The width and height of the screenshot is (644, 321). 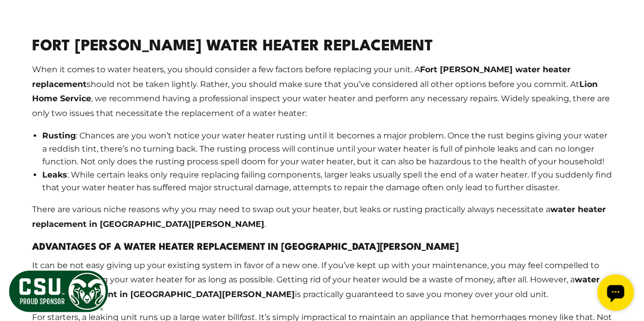 What do you see at coordinates (322, 217) in the screenshot?
I see `p: There are various niche reasons why you may need to swap out your heater, but leaks or rusting pr...` at bounding box center [322, 217].